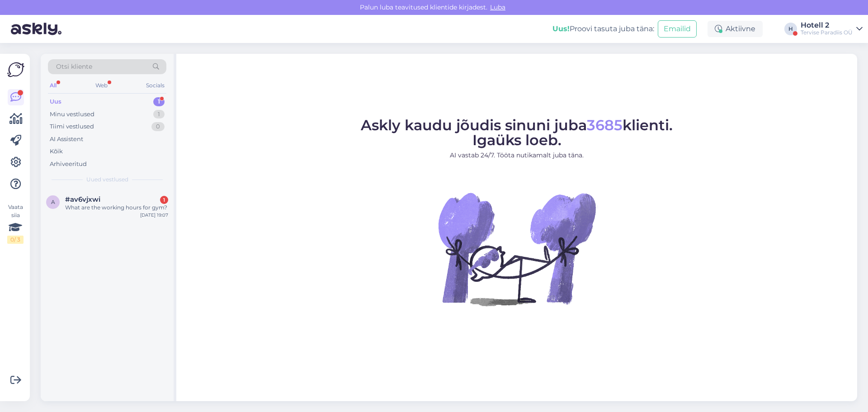 The image size is (868, 412). I want to click on div: 0, so click(158, 127).